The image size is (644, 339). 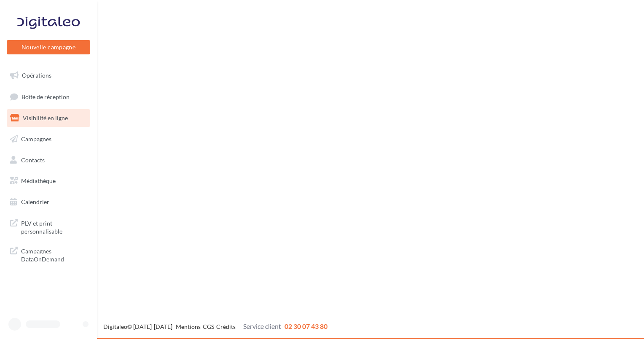 What do you see at coordinates (35, 201) in the screenshot?
I see `span: Calendrier` at bounding box center [35, 201].